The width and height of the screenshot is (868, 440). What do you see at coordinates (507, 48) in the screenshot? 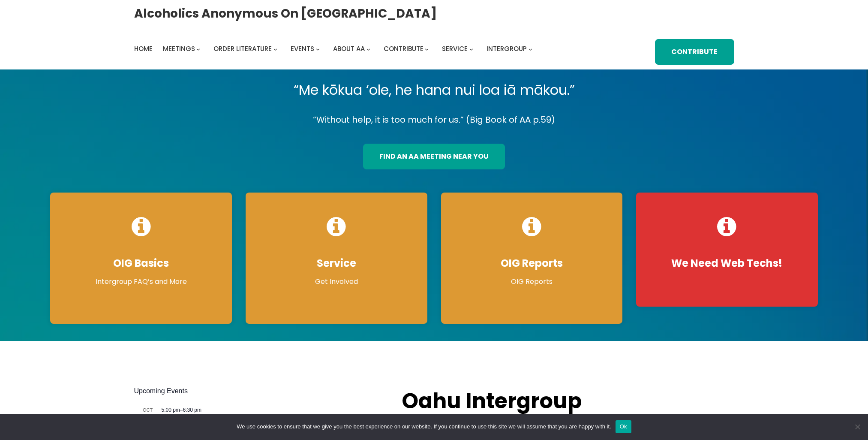
I see `span: Intergroup` at bounding box center [507, 48].